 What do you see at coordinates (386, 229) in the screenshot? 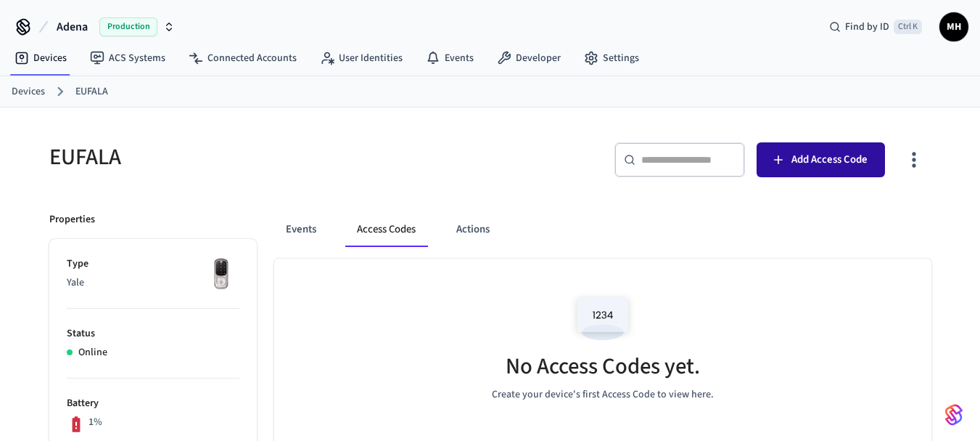
I see `button: Access Codes` at bounding box center [386, 229].